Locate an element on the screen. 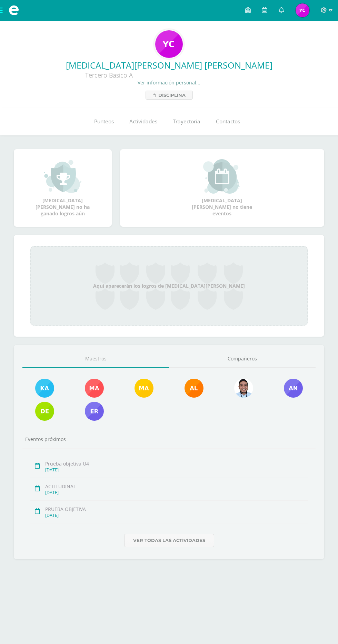  img: f5bcdfe112135d8e2907dab10a7547e4.png is located at coordinates (144, 388).